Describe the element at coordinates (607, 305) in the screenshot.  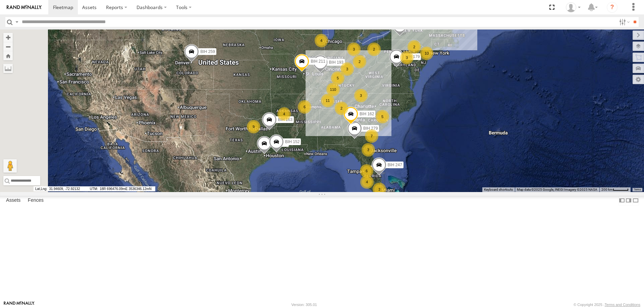
I see `div: © Copyright 2025 -` at that location.